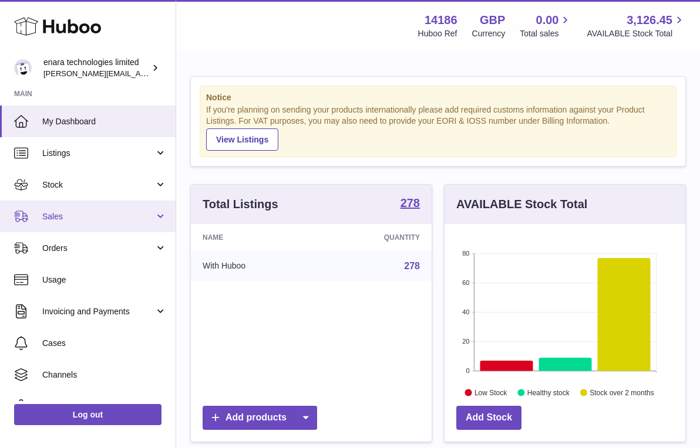 The height and width of the screenshot is (448, 700). Describe the element at coordinates (254, 267) in the screenshot. I see `td: With Huboo` at that location.